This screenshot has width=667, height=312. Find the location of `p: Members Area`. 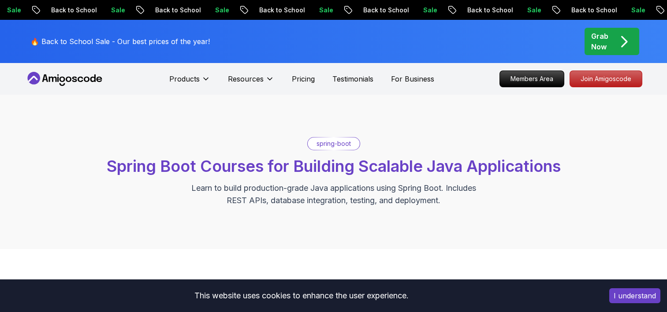

p: Members Area is located at coordinates (532, 79).